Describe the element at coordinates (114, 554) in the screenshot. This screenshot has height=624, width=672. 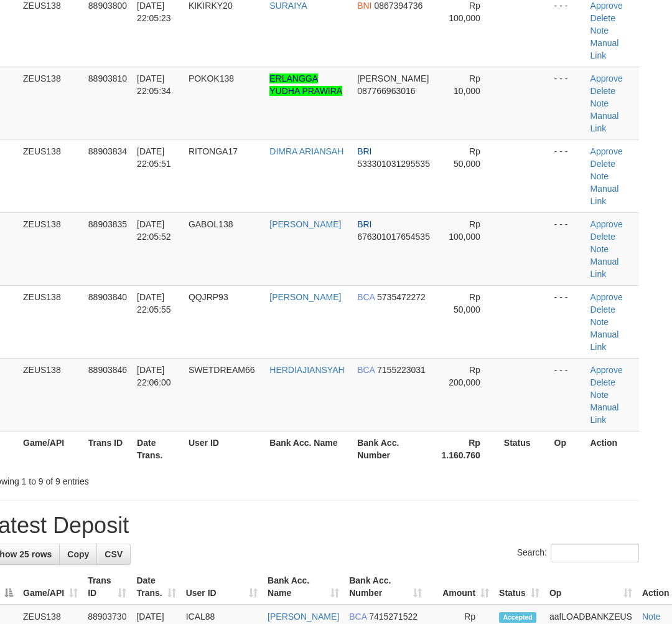
I see `a: CSV` at that location.